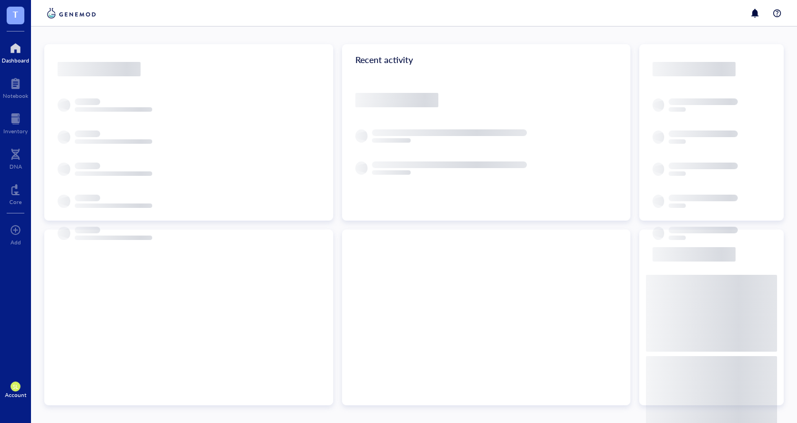 This screenshot has height=423, width=797. I want to click on div: Account, so click(15, 395).